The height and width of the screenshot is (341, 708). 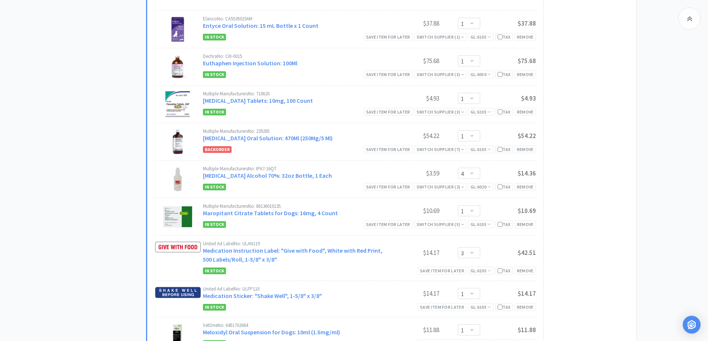 I want to click on div: Dechra No: CIII-0015, so click(x=293, y=56).